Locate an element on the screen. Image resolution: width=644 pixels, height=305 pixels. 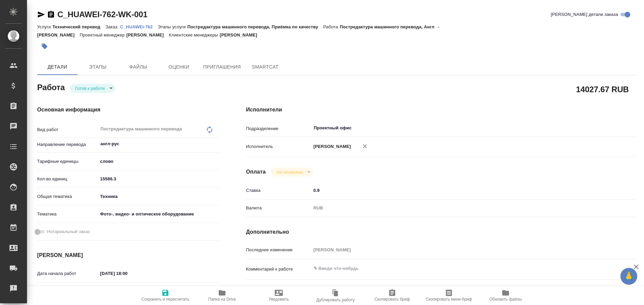
p: Общая тематика is located at coordinates (68, 197).